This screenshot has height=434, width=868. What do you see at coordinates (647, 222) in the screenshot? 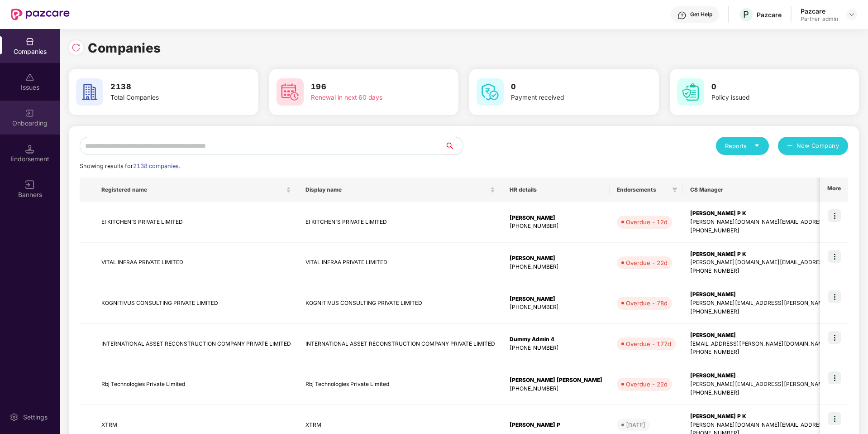
I see `div: Overdue - 12d` at bounding box center [647, 222].